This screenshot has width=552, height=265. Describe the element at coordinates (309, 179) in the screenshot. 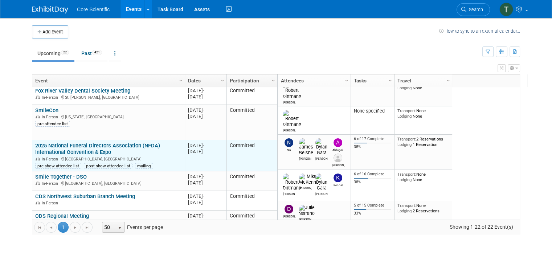

I see `img: Mike McKenna` at that location.